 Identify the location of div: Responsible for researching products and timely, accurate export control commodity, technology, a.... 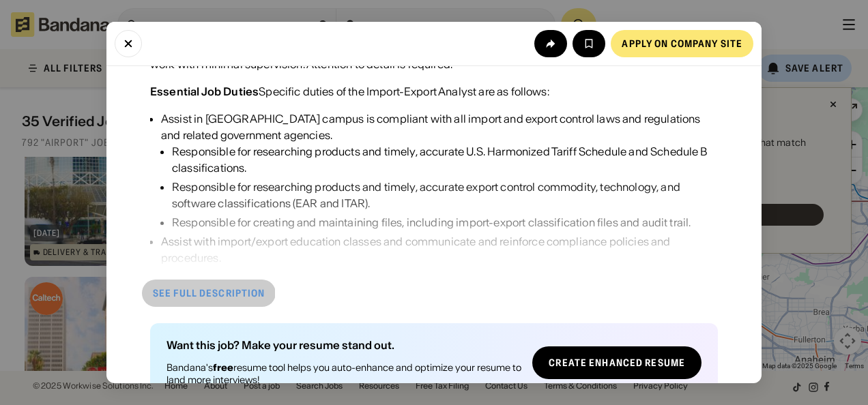
(444, 195).